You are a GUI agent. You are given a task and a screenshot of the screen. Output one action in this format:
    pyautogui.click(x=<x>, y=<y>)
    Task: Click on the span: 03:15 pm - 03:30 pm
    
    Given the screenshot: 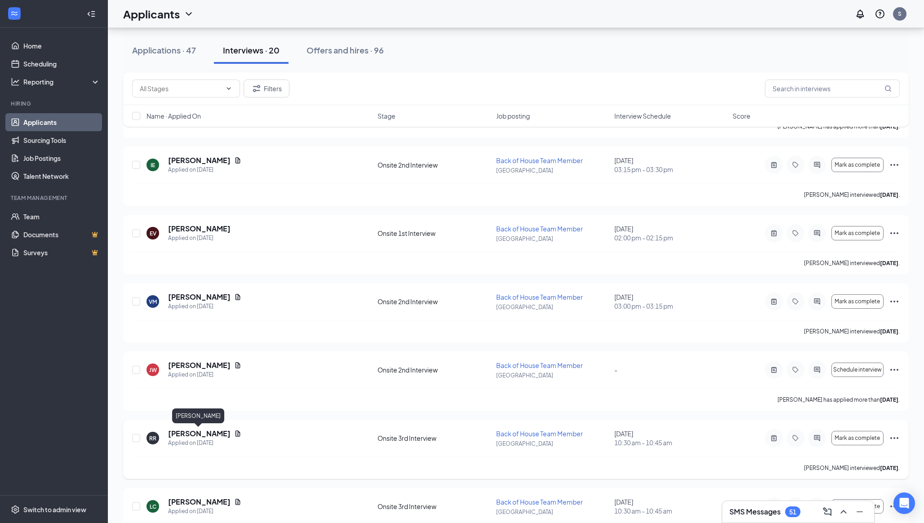 What is the action you would take?
    pyautogui.click(x=671, y=169)
    